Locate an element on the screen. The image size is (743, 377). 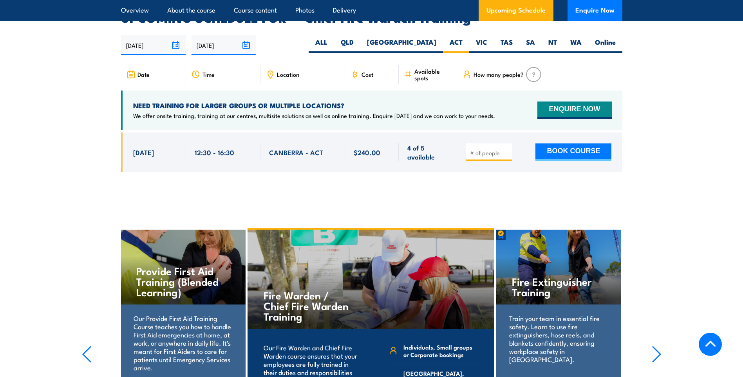
span: Cost is located at coordinates (367, 74).